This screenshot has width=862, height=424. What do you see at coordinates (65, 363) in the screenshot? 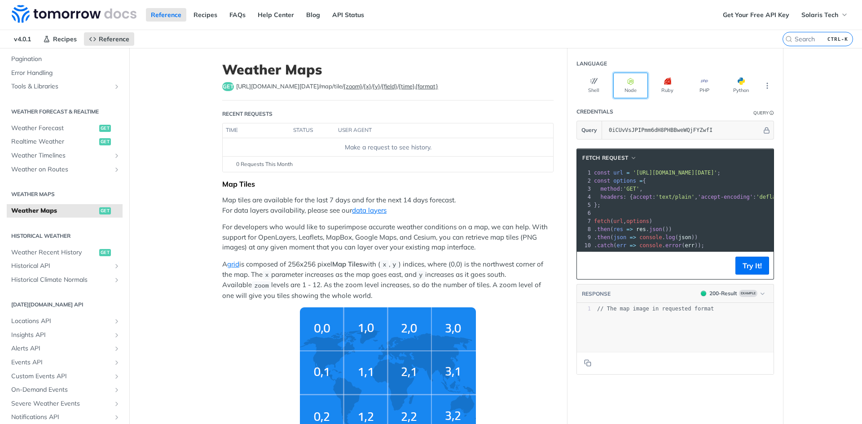
I see `a: Events APIShow subpages for Events API` at bounding box center [65, 363].